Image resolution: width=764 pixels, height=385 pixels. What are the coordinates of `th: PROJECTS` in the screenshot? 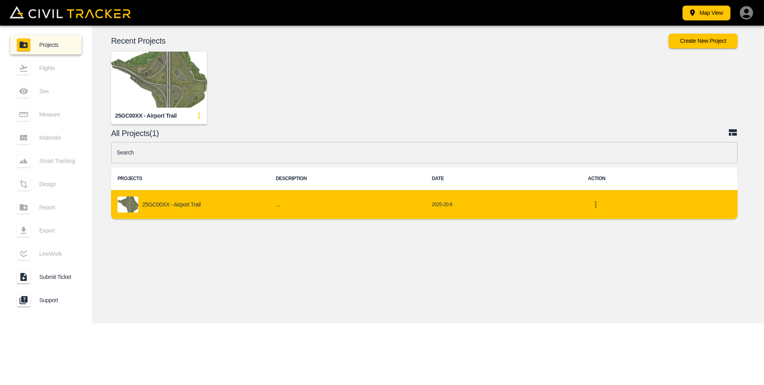 It's located at (190, 178).